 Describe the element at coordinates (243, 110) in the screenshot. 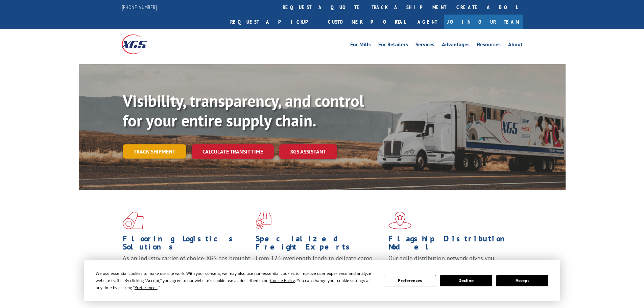

I see `b: Visibility, transparency, and control for your entire supply chain.` at that location.